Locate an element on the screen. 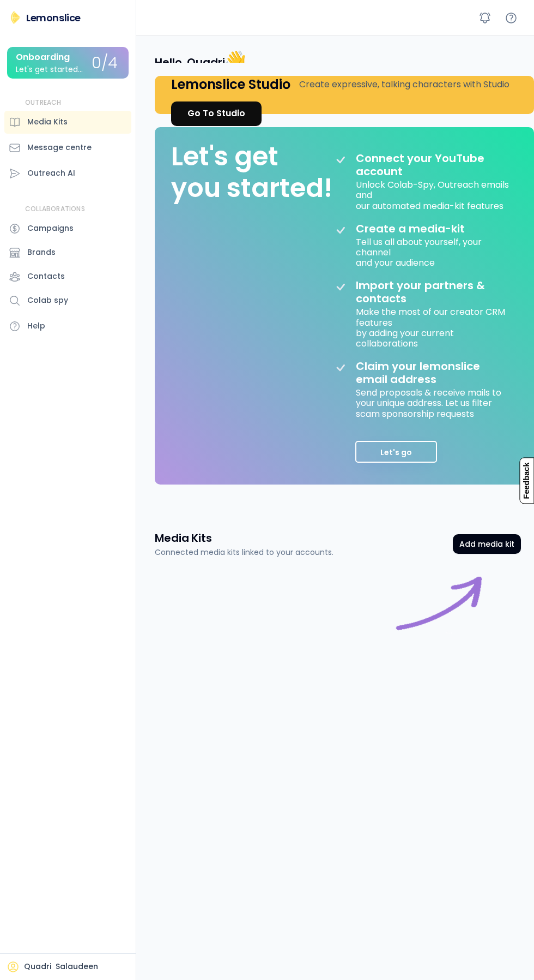  div: Make the most of our creator CRM features by adding your current collaborations is located at coordinates (433, 326).